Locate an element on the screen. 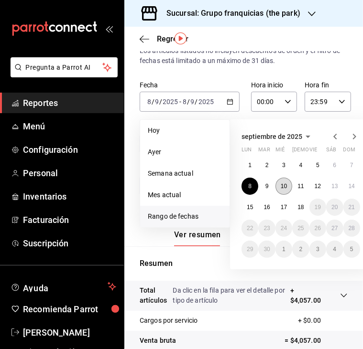  span: septiembre de 2025 is located at coordinates (271, 137).